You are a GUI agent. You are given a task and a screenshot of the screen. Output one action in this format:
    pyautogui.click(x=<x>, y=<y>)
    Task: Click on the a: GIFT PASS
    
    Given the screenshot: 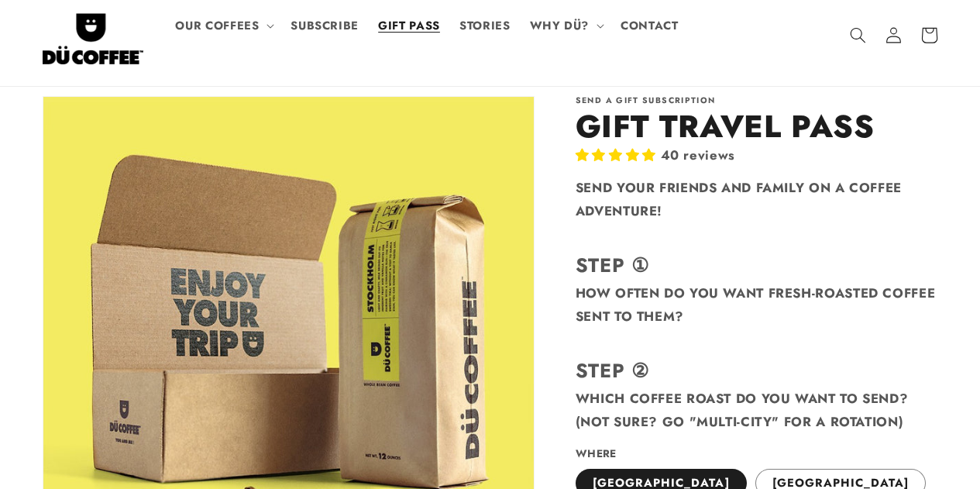 What is the action you would take?
    pyautogui.click(x=408, y=26)
    